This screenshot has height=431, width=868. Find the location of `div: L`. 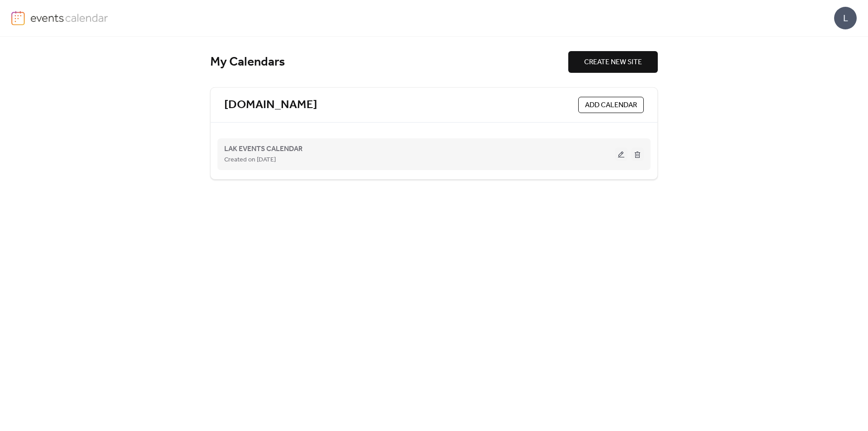

div: L is located at coordinates (846, 19).